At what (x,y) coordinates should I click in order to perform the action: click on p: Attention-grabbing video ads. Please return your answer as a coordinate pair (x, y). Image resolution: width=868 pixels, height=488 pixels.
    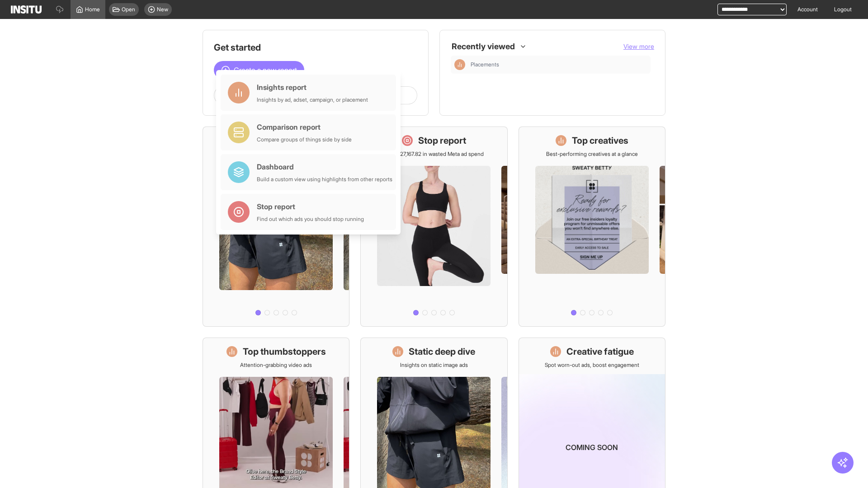
    Looking at the image, I should click on (275, 365).